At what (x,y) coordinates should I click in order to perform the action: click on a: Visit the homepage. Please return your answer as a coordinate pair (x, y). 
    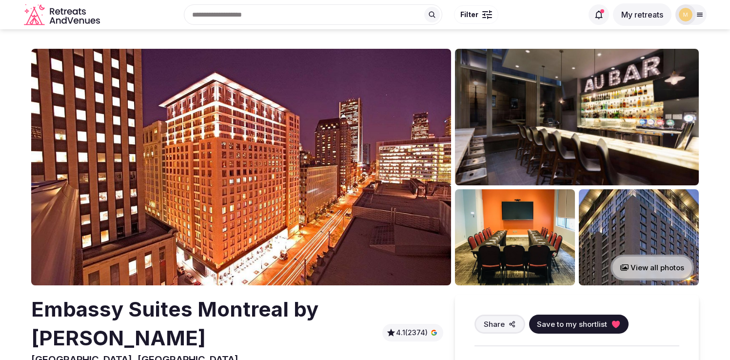
    Looking at the image, I should click on (63, 15).